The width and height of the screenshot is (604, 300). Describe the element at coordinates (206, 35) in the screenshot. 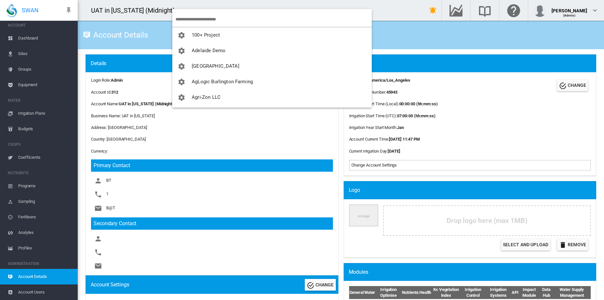

I see `span: 100+ Project` at that location.